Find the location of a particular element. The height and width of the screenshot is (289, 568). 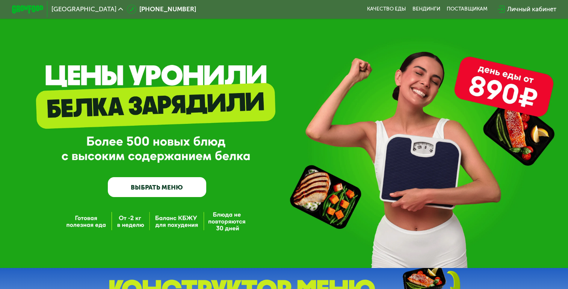

a: Качество еды is located at coordinates (386, 9).